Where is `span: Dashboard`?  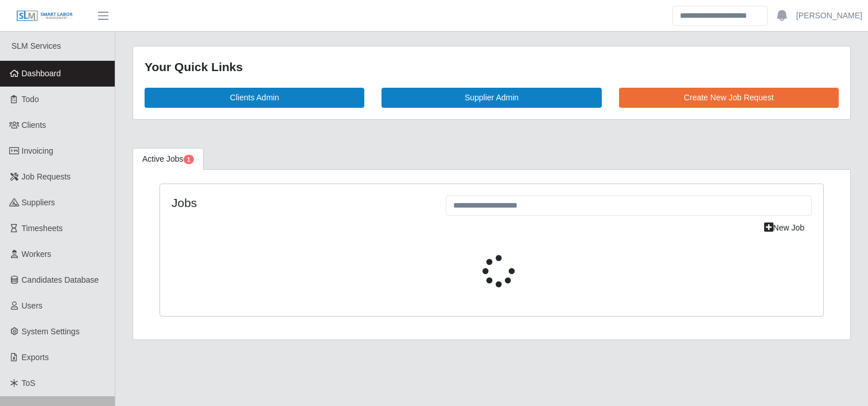 span: Dashboard is located at coordinates (41, 73).